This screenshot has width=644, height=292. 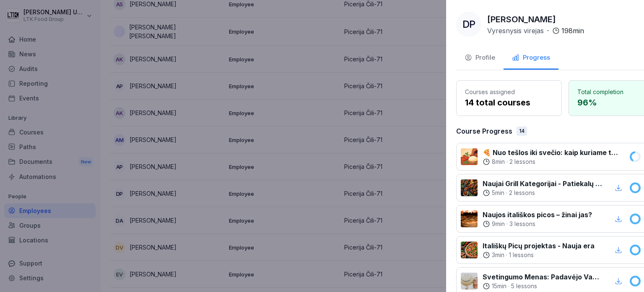 I want to click on div: DP, so click(x=469, y=25).